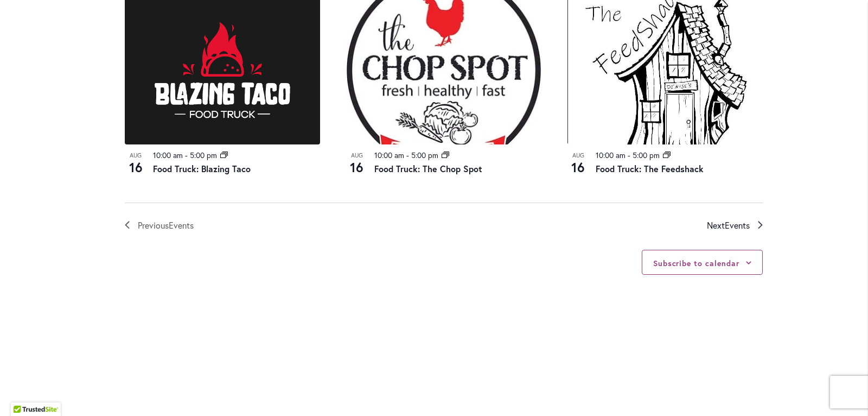 Image resolution: width=868 pixels, height=416 pixels. What do you see at coordinates (649, 168) in the screenshot?
I see `a: Food Truck: The Feedshack` at bounding box center [649, 168].